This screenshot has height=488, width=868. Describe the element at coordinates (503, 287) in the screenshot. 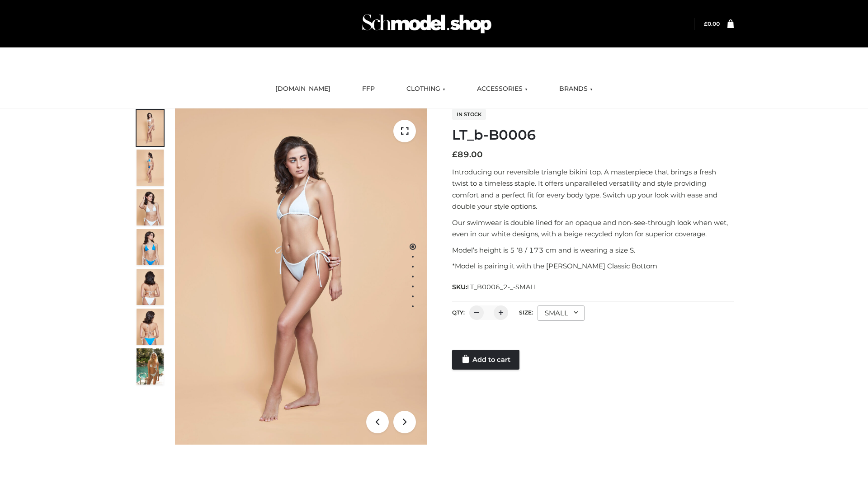

I see `span: LT_B0006_2-_-SMALL` at that location.